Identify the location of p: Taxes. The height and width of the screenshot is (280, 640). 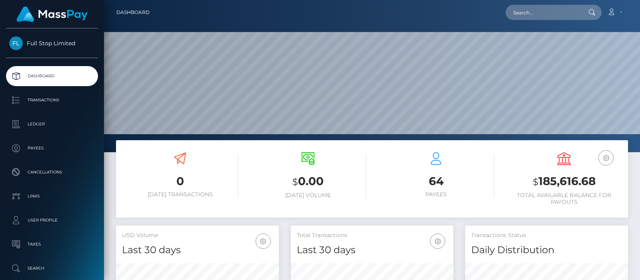
(52, 244).